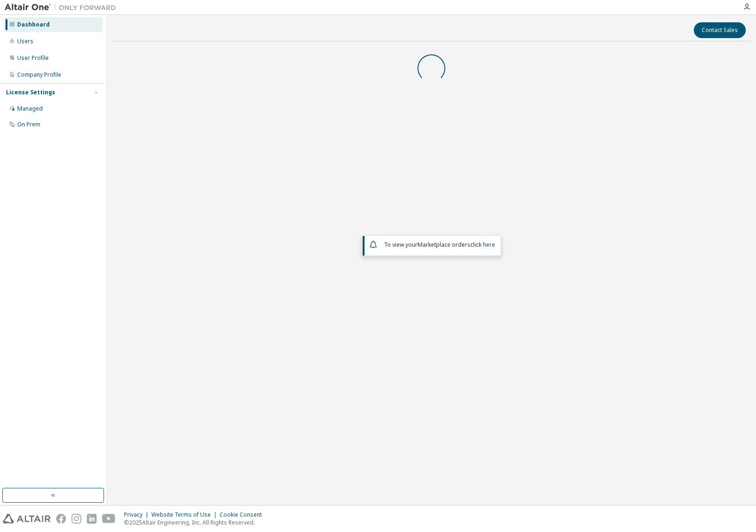  Describe the element at coordinates (25, 41) in the screenshot. I see `div: Users` at that location.